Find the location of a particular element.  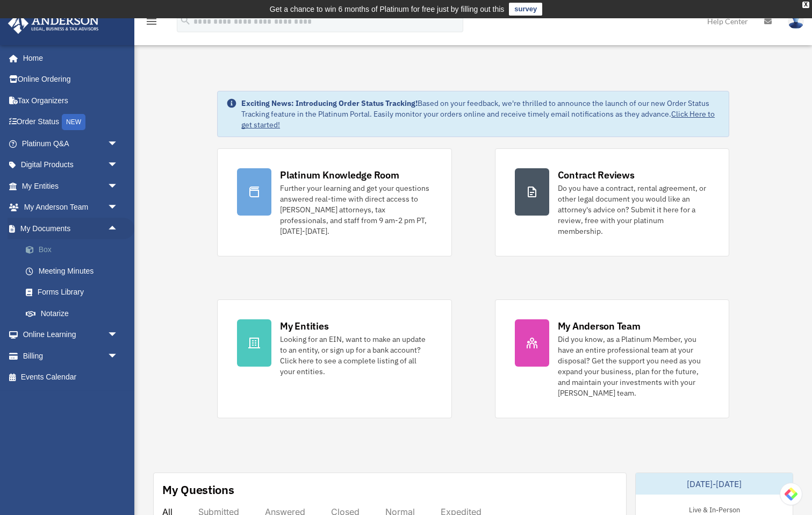

a: Platinum Knowledge Room Further your learning and get your questions answered real-time with dire... is located at coordinates (334, 202).